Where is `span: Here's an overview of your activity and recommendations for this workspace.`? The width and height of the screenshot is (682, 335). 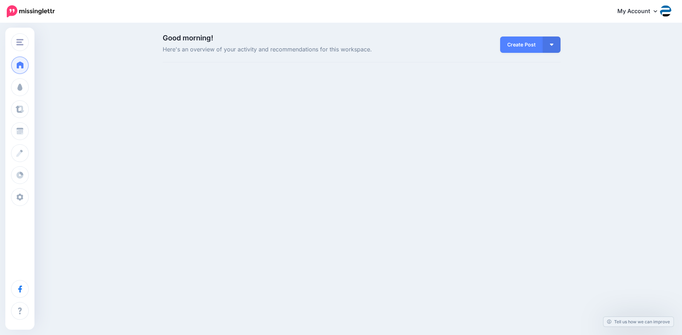 span: Here's an overview of your activity and recommendations for this workspace. is located at coordinates (293, 50).